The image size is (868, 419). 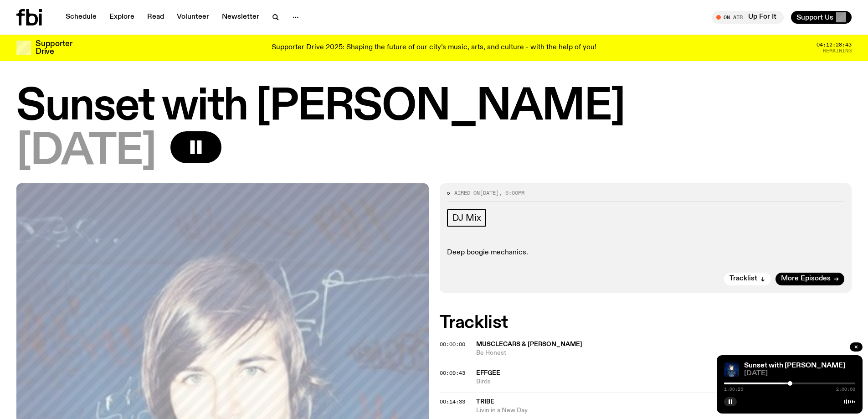 What do you see at coordinates (452, 402) in the screenshot?
I see `span: 00:14:33` at bounding box center [452, 402].